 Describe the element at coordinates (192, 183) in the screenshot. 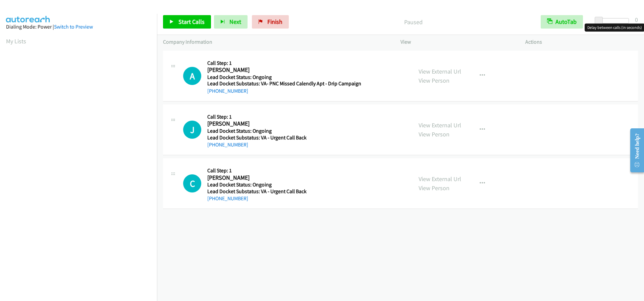

I see `h1: C` at that location.